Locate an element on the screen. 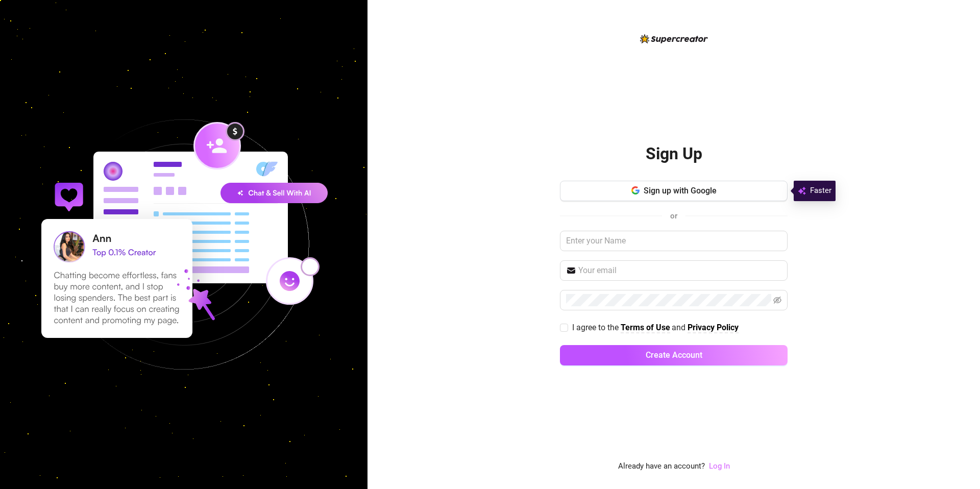 The width and height of the screenshot is (980, 489). input: Your email is located at coordinates (680, 270).